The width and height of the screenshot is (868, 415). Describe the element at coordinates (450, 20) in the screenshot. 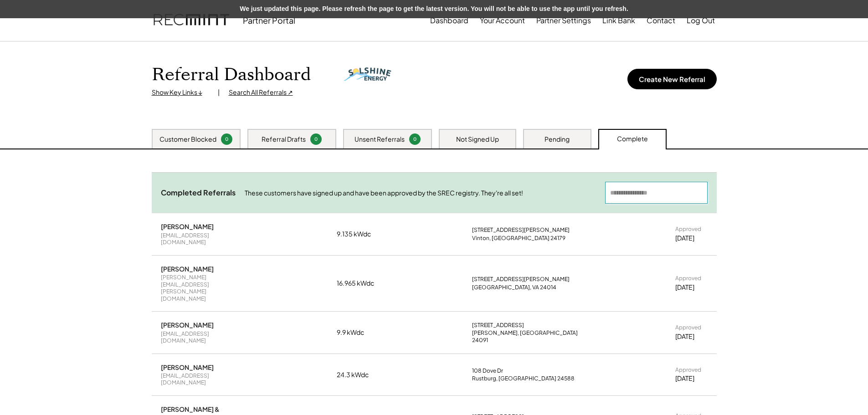

I see `button: Dashboard` at that location.